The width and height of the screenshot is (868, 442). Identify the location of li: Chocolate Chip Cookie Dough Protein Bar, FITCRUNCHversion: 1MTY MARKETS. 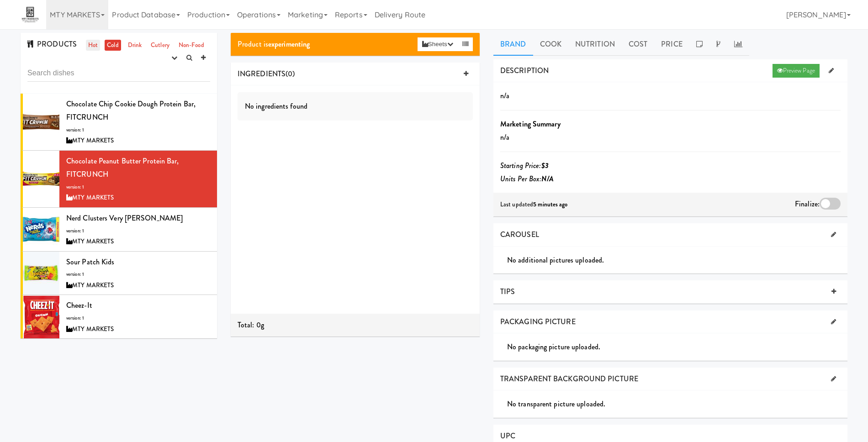
(119, 122).